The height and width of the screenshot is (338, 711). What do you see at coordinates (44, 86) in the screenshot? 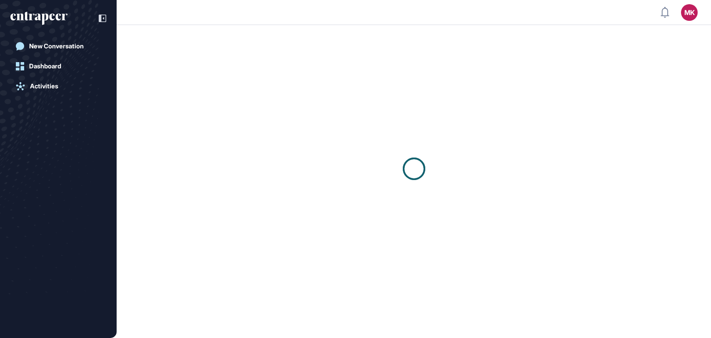
I see `div: Activities` at bounding box center [44, 86].